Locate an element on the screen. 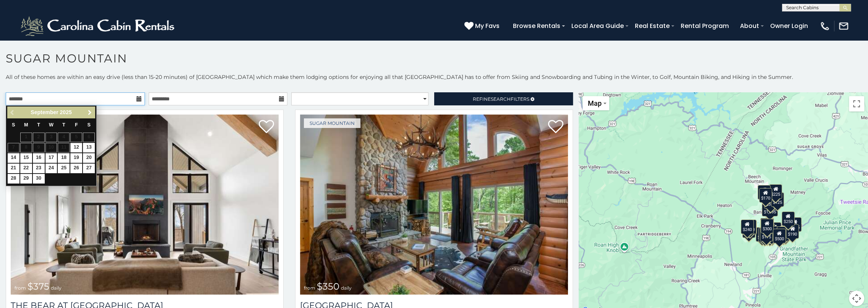 The width and height of the screenshot is (868, 308). a: 26 is located at coordinates (76, 168).